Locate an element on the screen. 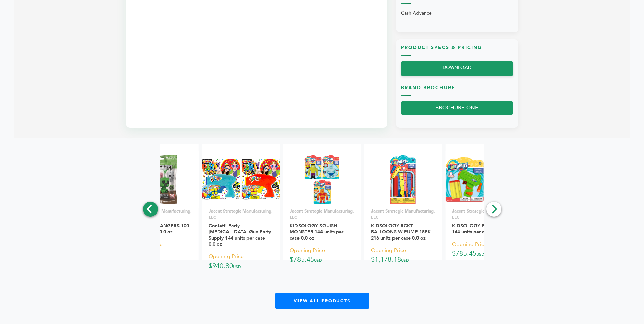 Image resolution: width=644 pixels, height=324 pixels. img: MINECRAFT HANGERS 100 units per case 0.0 oz is located at coordinates (159, 179).